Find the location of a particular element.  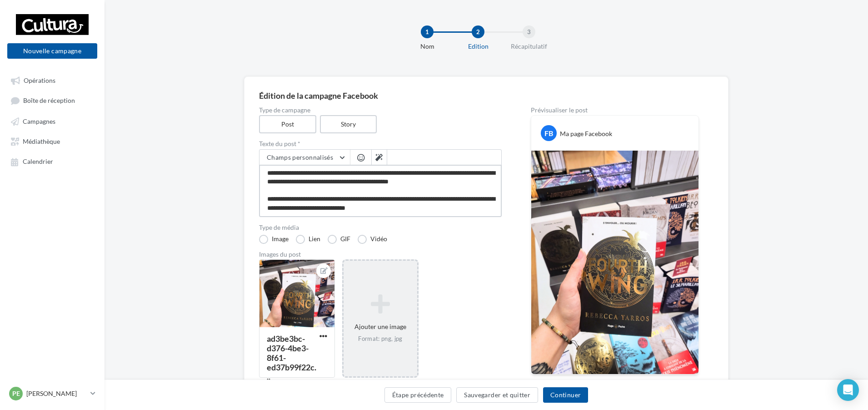

label: Image is located at coordinates (273, 239).